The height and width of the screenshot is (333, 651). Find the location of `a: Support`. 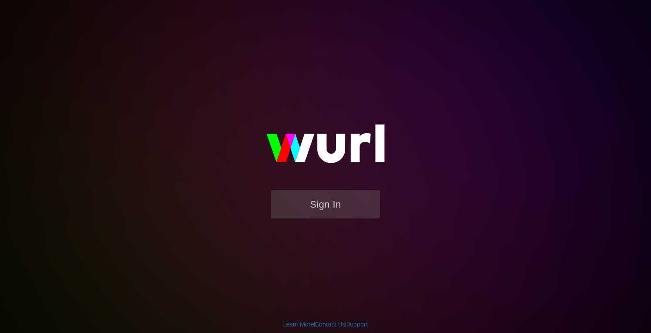

a: Support is located at coordinates (357, 325).